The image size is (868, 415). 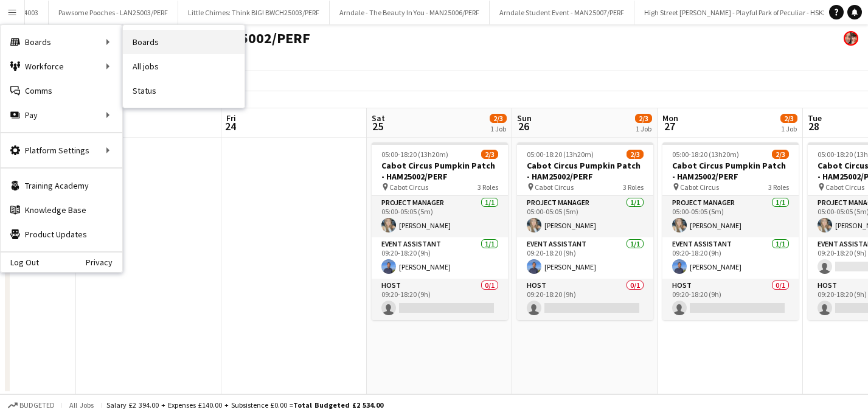 What do you see at coordinates (62, 185) in the screenshot?
I see `a: Training Academy` at bounding box center [62, 185].